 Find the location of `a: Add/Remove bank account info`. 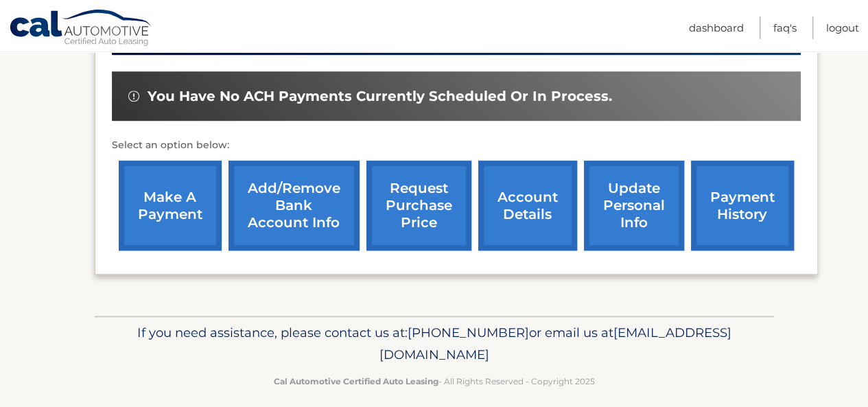

a: Add/Remove bank account info is located at coordinates (294, 205).